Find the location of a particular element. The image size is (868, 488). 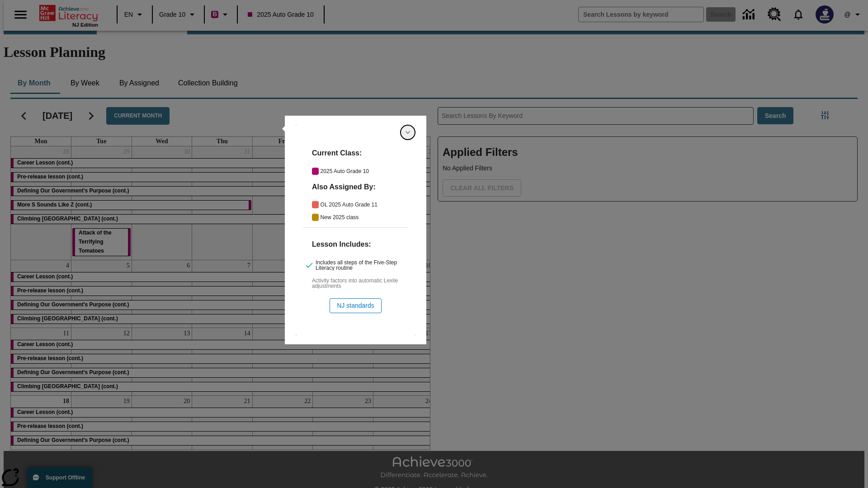

span: Includes all steps of the Five-Step Literacy routine is located at coordinates (362, 266).